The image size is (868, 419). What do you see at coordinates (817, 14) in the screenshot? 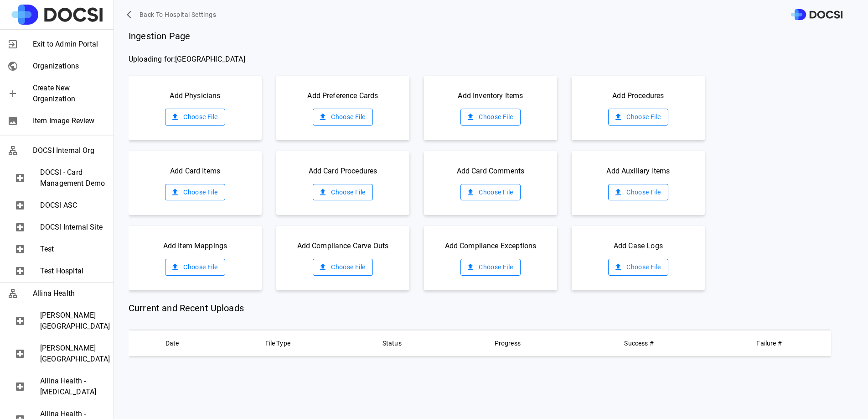
I see `img: DOCSI Logo` at bounding box center [817, 14].